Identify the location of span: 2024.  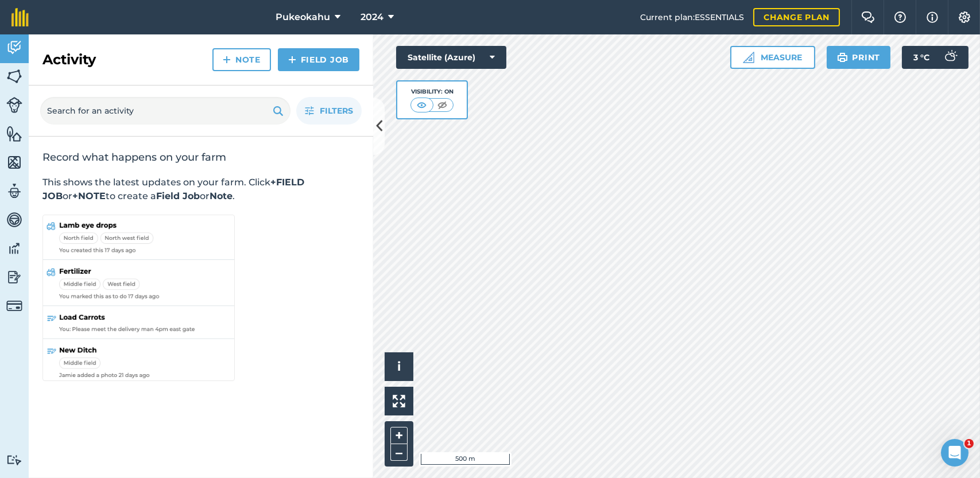
(372, 17).